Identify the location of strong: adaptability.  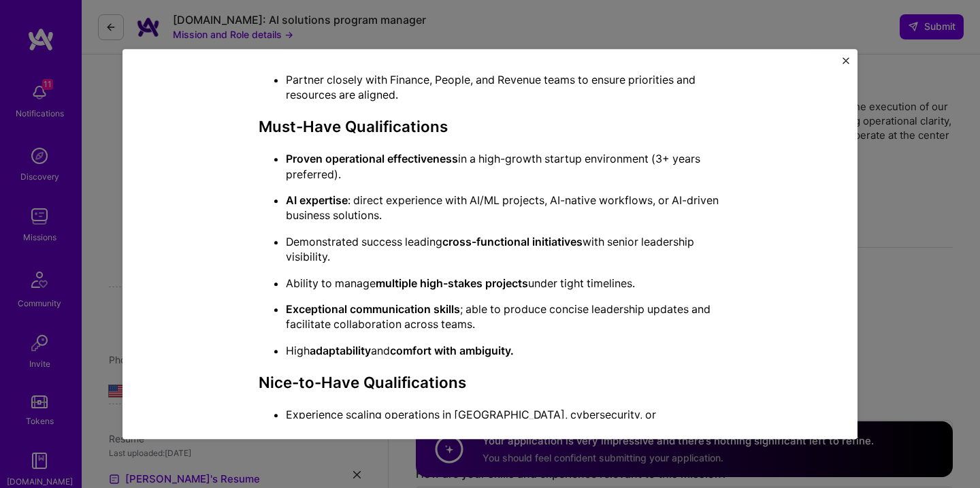
(340, 351).